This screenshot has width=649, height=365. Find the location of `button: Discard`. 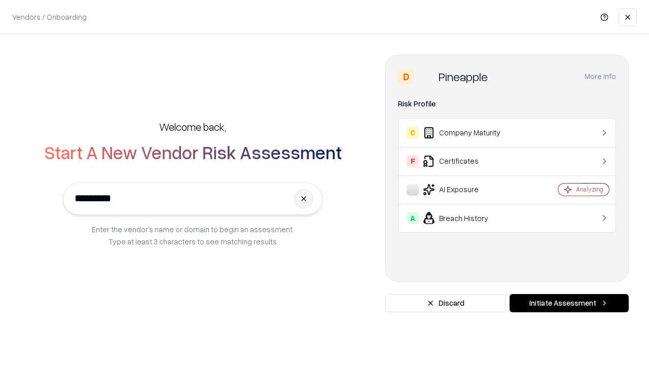

button: Discard is located at coordinates (445, 303).